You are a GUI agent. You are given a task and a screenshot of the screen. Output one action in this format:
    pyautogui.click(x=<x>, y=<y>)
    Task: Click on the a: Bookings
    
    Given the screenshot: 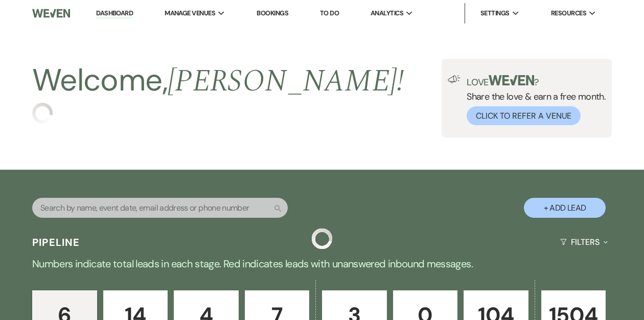 What is the action you would take?
    pyautogui.click(x=273, y=13)
    